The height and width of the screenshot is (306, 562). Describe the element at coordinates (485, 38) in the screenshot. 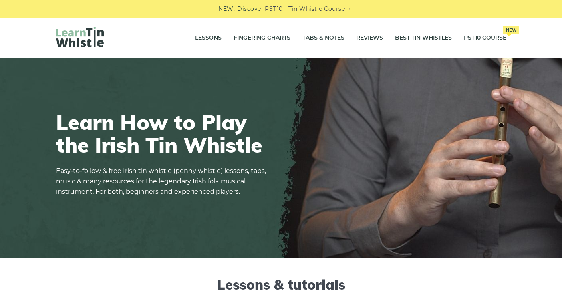

I see `a: PST10 CourseNew` at that location.